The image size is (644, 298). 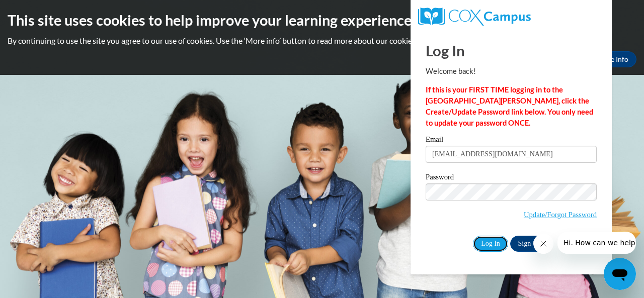 I want to click on img: COX Campus, so click(x=475, y=17).